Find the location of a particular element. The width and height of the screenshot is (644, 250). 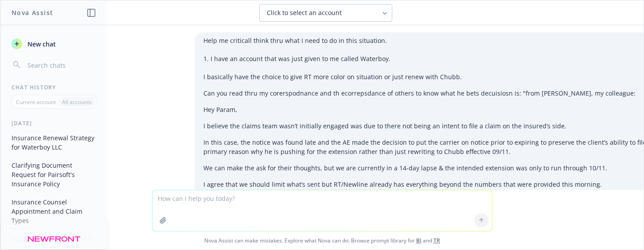

button: Click to select an account is located at coordinates (326, 13).